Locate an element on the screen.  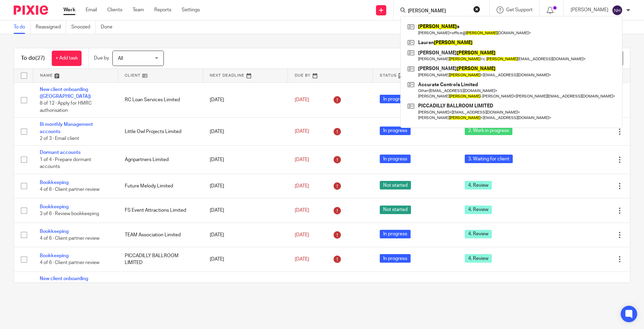
a: Bi monthly Management accounts is located at coordinates (67, 128).